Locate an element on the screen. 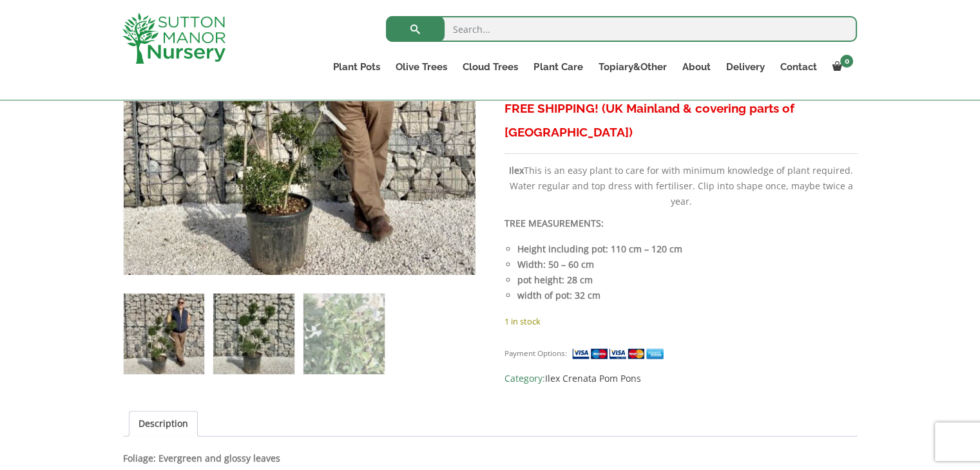 The image size is (980, 470). img: logo is located at coordinates (174, 38).